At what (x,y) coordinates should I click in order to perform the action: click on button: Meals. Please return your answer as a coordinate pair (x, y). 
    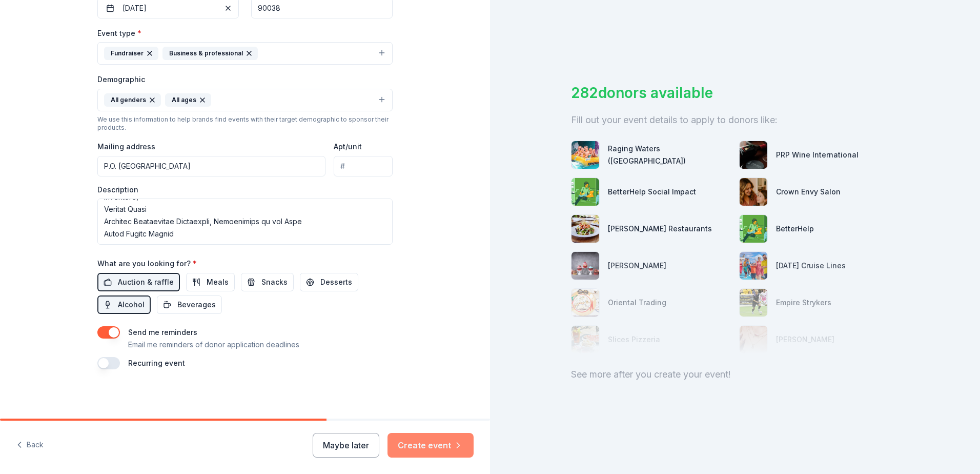
    Looking at the image, I should click on (210, 282).